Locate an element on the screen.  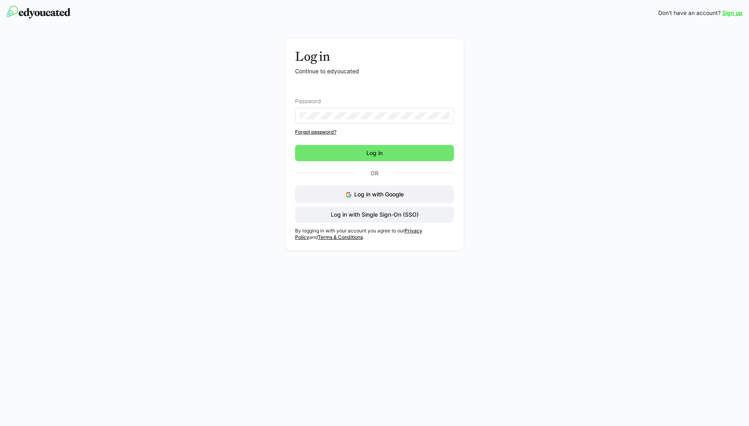
p: By logging in with your account you agree to our and . is located at coordinates (374, 234).